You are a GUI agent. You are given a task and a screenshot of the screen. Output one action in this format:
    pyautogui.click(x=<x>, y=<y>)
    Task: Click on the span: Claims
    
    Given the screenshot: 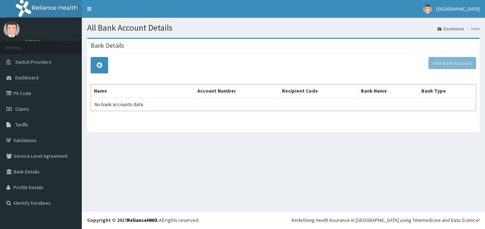 What is the action you would take?
    pyautogui.click(x=22, y=109)
    